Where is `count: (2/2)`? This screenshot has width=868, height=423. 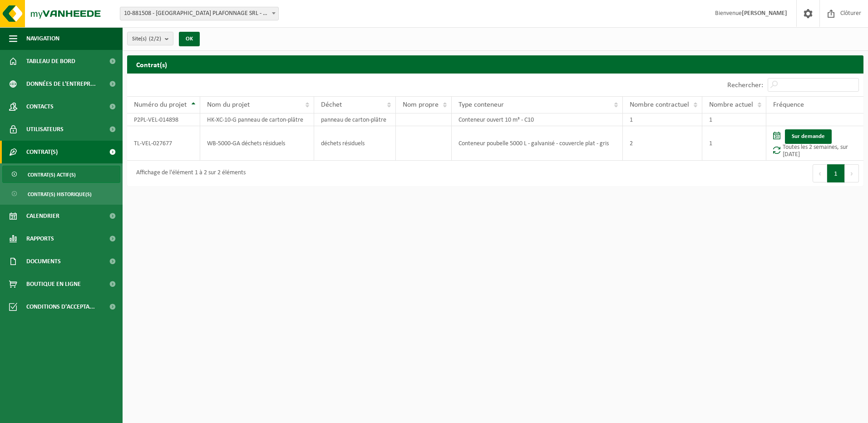
count: (2/2) is located at coordinates (155, 39).